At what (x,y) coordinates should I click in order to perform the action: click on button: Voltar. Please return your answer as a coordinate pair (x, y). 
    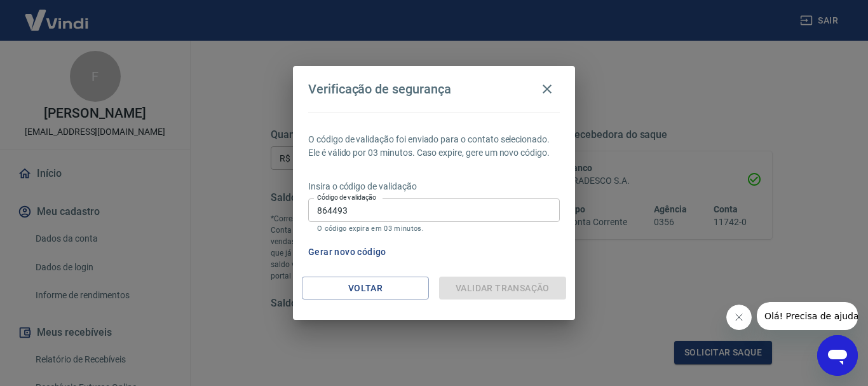
    Looking at the image, I should click on (365, 288).